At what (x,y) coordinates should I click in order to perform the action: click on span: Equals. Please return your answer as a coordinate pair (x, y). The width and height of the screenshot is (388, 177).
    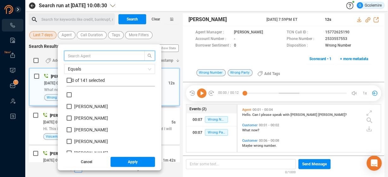
    Looking at the image, I should click on (110, 69).